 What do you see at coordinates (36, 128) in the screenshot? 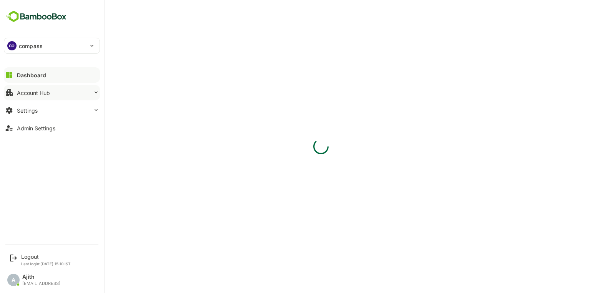
I see `div: Admin Settings` at bounding box center [36, 128].